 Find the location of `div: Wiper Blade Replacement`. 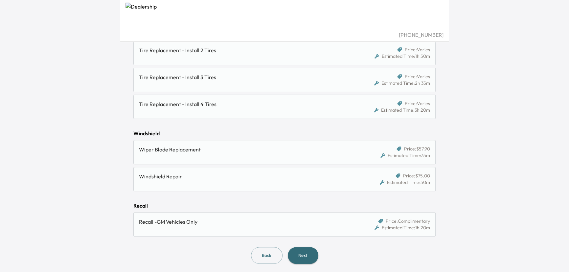

div: Wiper Blade Replacement is located at coordinates (246, 150).